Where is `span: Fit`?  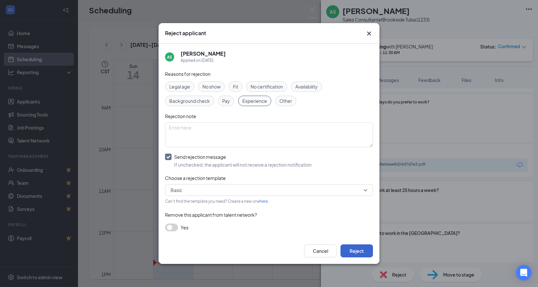 span: Fit is located at coordinates (236, 86).